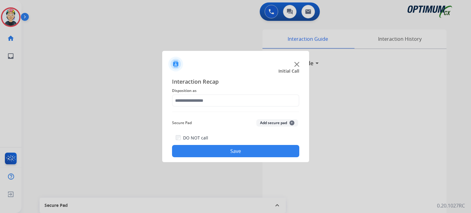 The image size is (471, 213). What do you see at coordinates (196, 138) in the screenshot?
I see `label: DO NOT call` at bounding box center [196, 138].